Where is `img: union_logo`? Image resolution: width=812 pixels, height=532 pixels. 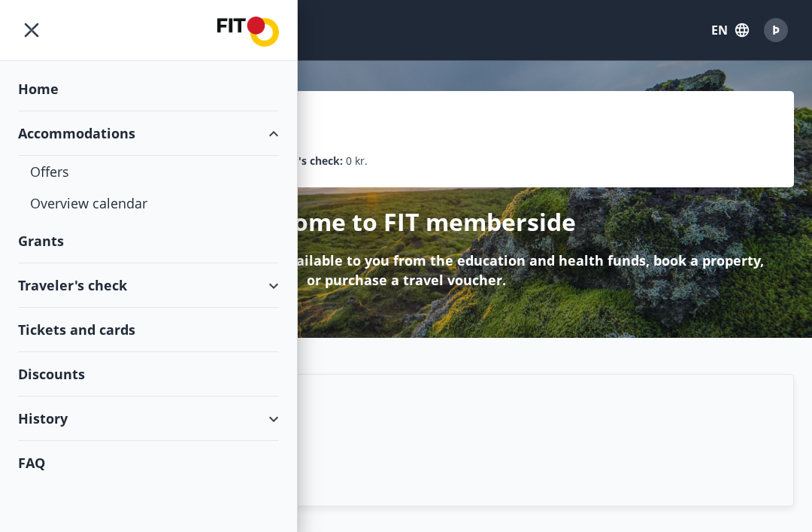 img: union_logo is located at coordinates (248, 31).